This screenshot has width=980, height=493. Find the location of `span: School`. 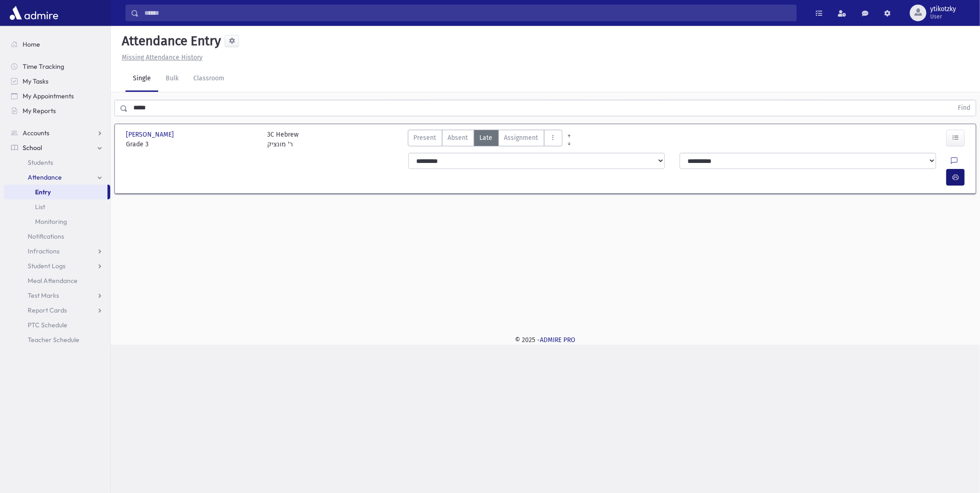

span: School is located at coordinates (33, 148).